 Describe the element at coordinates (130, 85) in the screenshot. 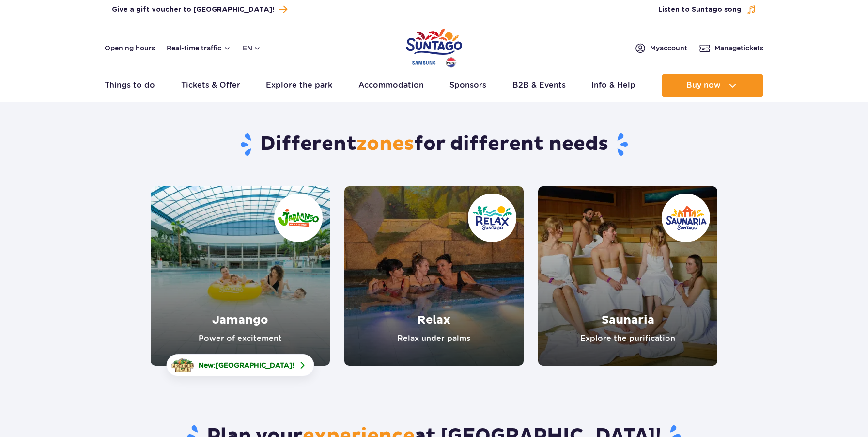

I see `a: Things to do` at that location.